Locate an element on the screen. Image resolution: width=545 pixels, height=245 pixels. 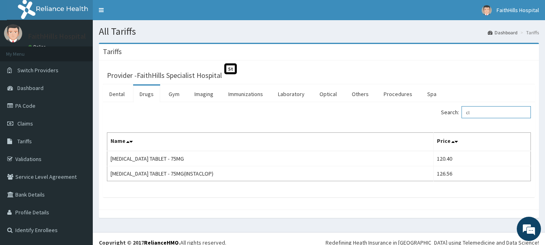
span: FaithHills Hospital is located at coordinates (518, 10).